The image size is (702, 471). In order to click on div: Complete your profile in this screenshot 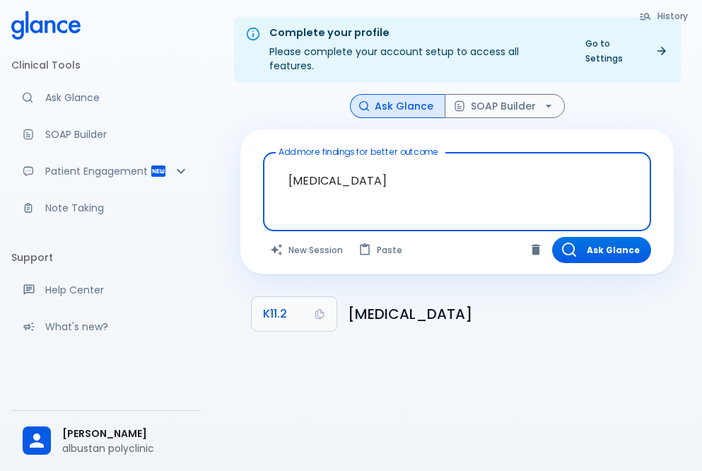, I will do `click(417, 33)`.